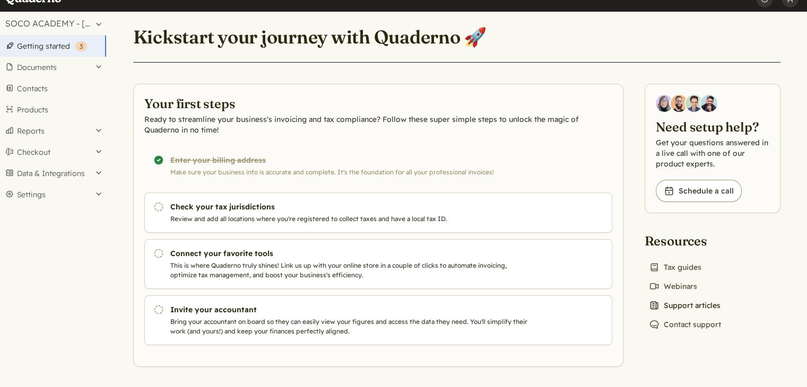 The height and width of the screenshot is (387, 807). I want to click on a: Check your tax jurisdictions Review and add all locations where you're registered to collect taxe..., so click(378, 213).